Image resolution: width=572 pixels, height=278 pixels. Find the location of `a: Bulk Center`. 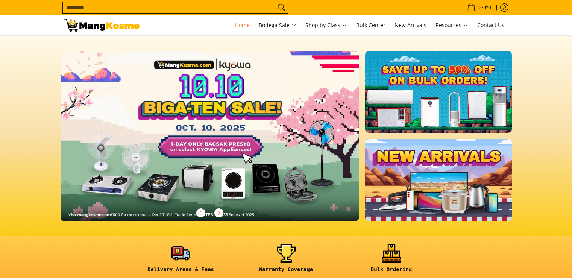

a: Bulk Center is located at coordinates (371, 25).